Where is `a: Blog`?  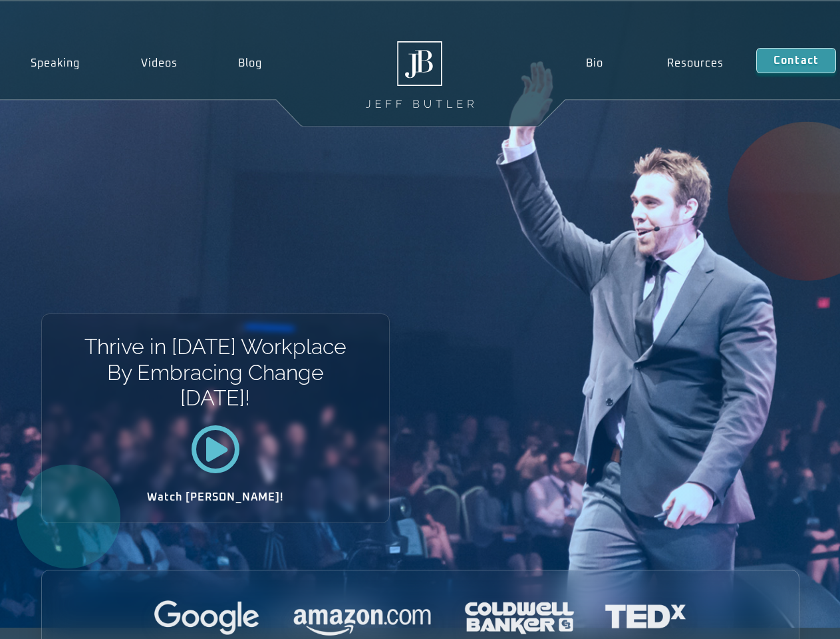 a: Blog is located at coordinates (250, 64).